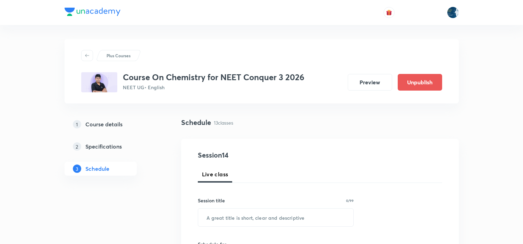 Image resolution: width=523 pixels, height=244 pixels. Describe the element at coordinates (389, 12) in the screenshot. I see `img: avatar` at that location.